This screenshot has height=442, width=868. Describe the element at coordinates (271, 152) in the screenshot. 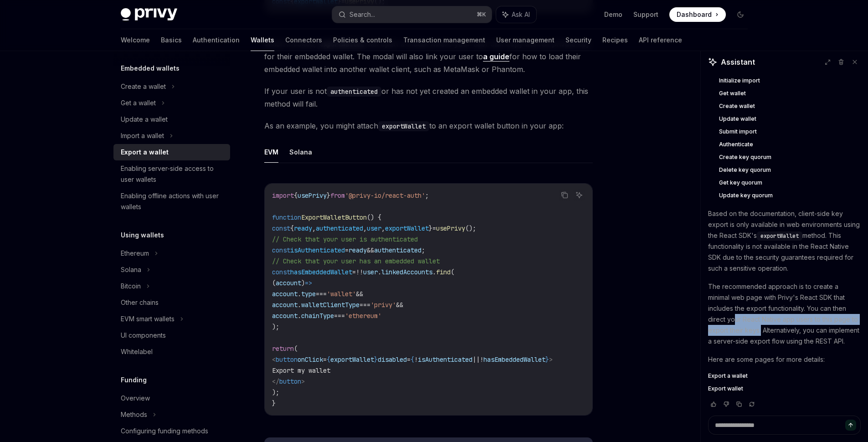

I see `button: EVM` at that location.